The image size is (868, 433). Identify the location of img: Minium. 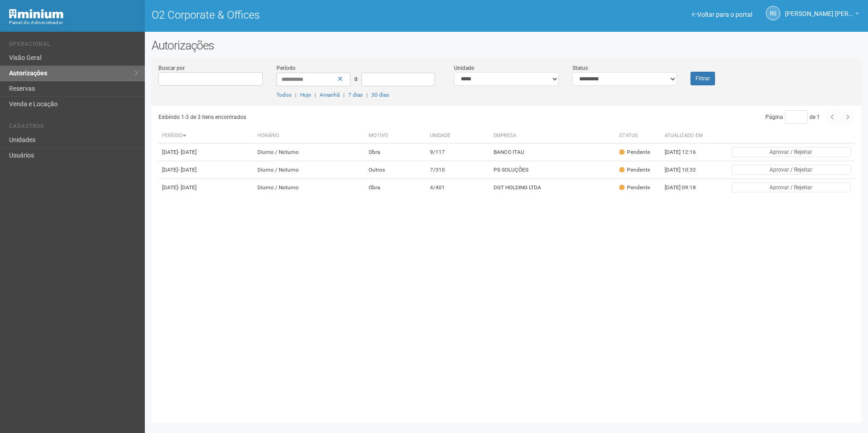
(36, 14).